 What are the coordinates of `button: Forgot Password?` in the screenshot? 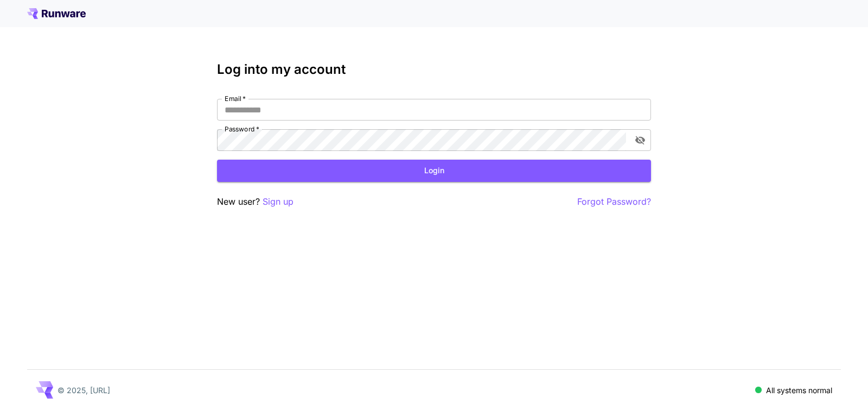 It's located at (614, 202).